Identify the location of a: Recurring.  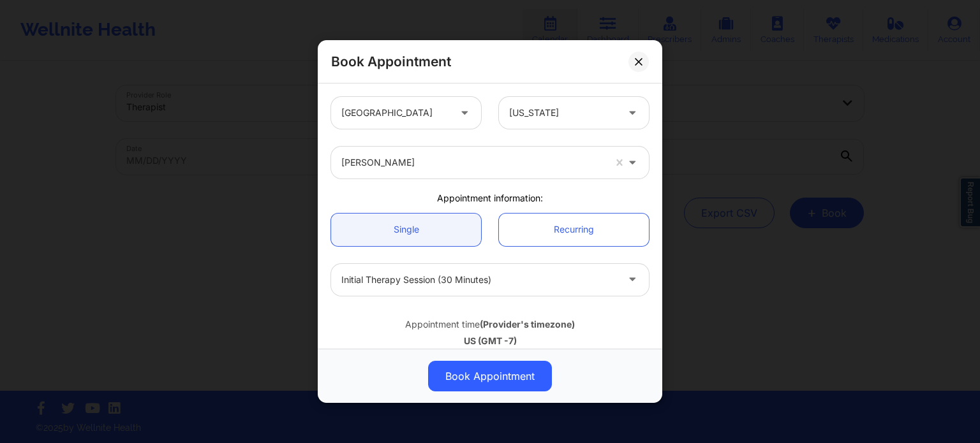
(573, 229).